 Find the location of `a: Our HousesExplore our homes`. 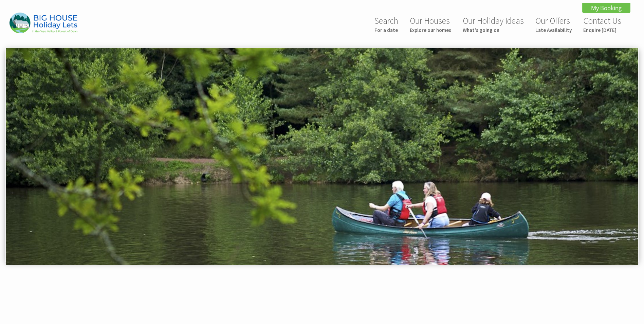

a: Our HousesExplore our homes is located at coordinates (431, 24).